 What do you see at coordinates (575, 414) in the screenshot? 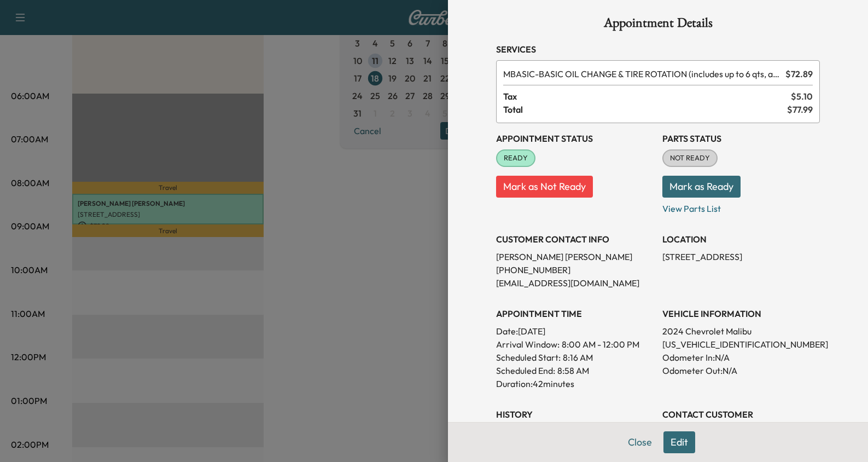
I see `h3: History` at bounding box center [575, 414].